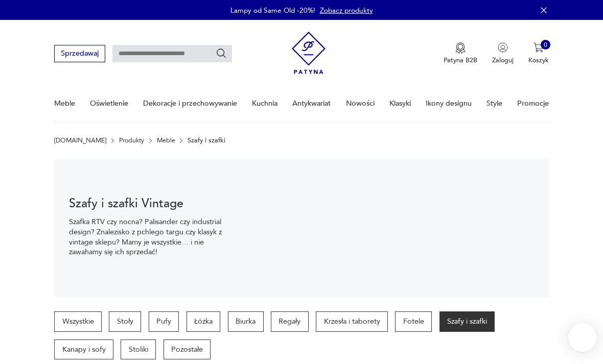  I want to click on img: Patyna - sklep z meblami i dekoracjami vintage, so click(309, 52).